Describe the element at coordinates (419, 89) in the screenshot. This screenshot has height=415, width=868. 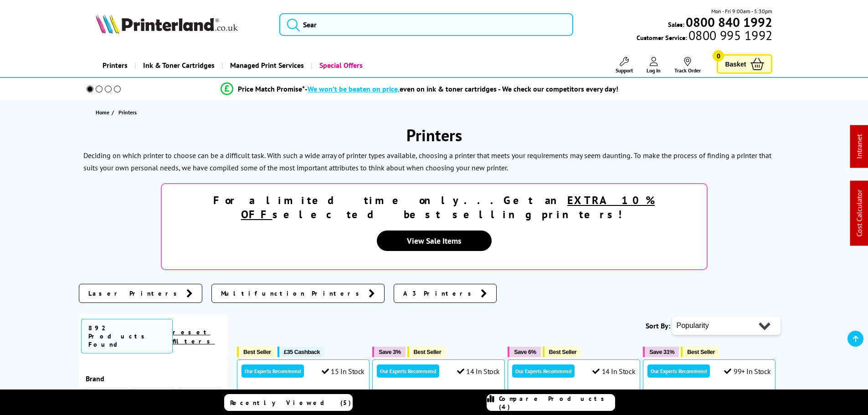
I see `li: modal_Promise` at that location.